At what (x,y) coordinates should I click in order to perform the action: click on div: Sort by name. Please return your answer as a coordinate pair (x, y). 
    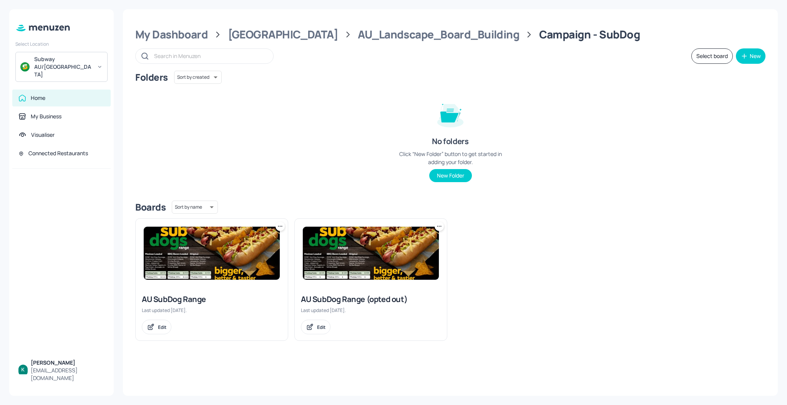
    Looking at the image, I should click on (195, 207).